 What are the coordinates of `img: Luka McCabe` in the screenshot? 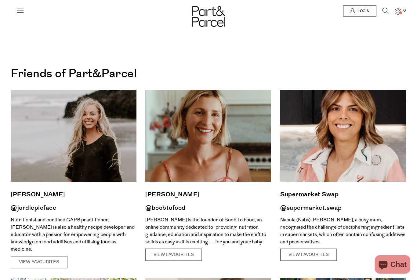 It's located at (208, 136).